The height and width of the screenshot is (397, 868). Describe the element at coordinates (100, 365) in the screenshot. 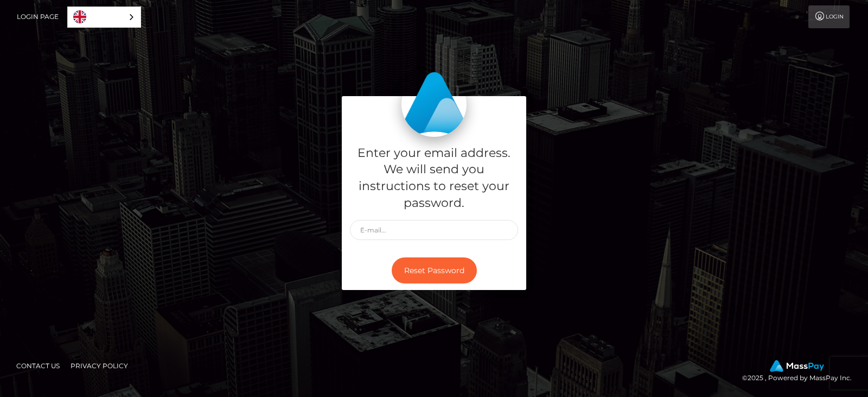

I see `a: Privacy Policy` at that location.